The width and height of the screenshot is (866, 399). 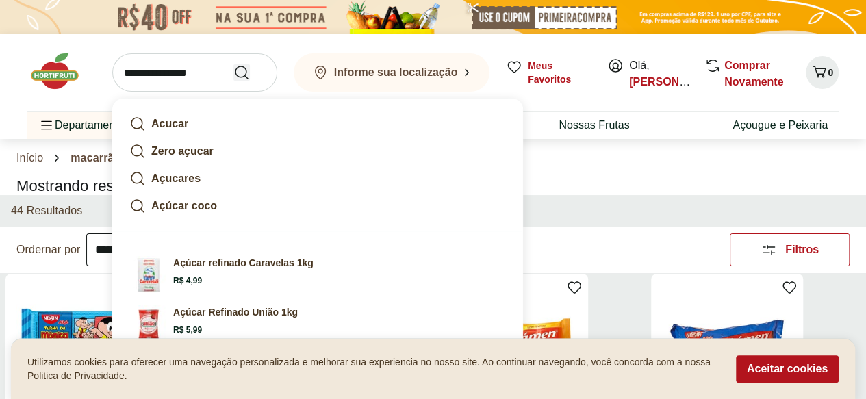 I want to click on img: Hortifruti, so click(x=62, y=71).